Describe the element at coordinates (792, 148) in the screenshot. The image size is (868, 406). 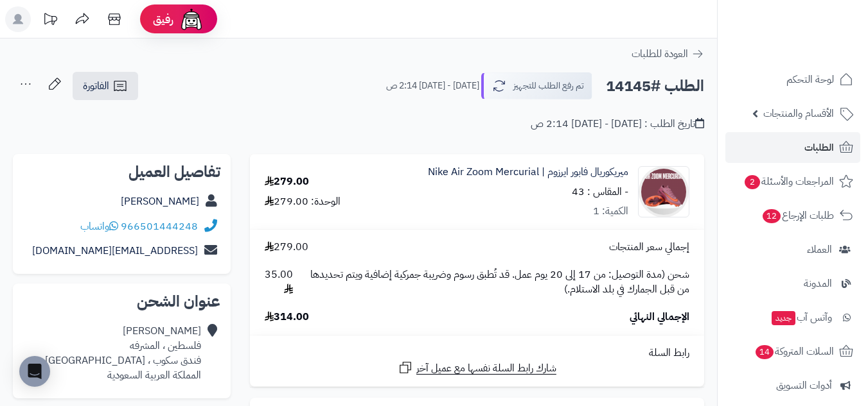
I see `a: الطلبات` at that location.